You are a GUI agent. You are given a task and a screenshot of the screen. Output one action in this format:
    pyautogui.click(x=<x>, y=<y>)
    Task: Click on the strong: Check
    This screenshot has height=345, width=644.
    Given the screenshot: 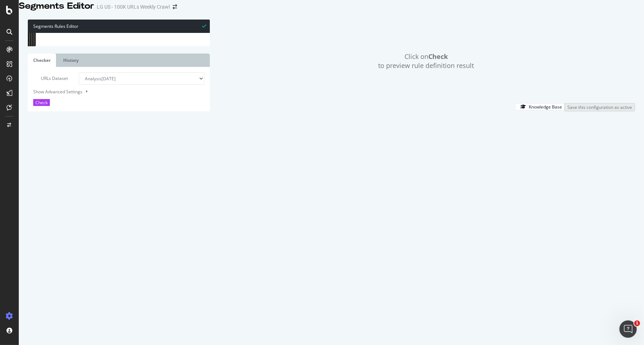 What is the action you would take?
    pyautogui.click(x=438, y=56)
    